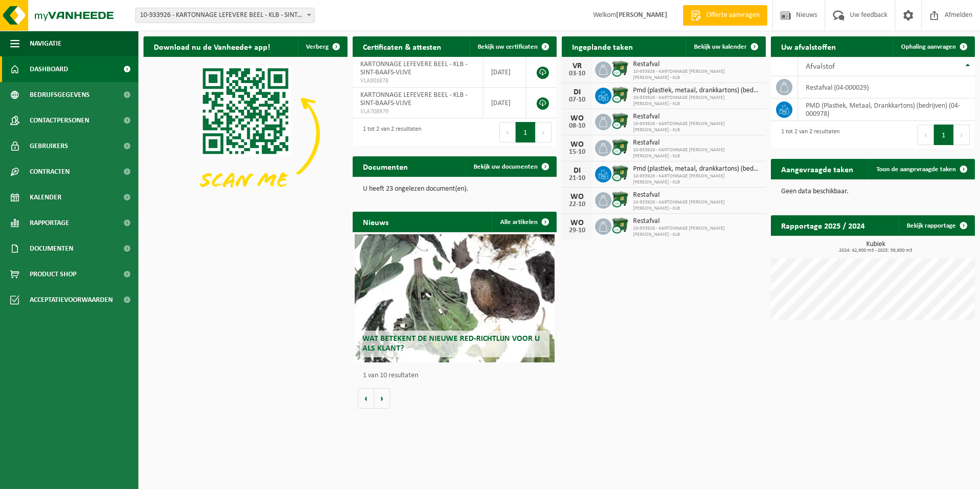 This screenshot has width=980, height=489. I want to click on img: Download de VHEPlus App, so click(246, 133).